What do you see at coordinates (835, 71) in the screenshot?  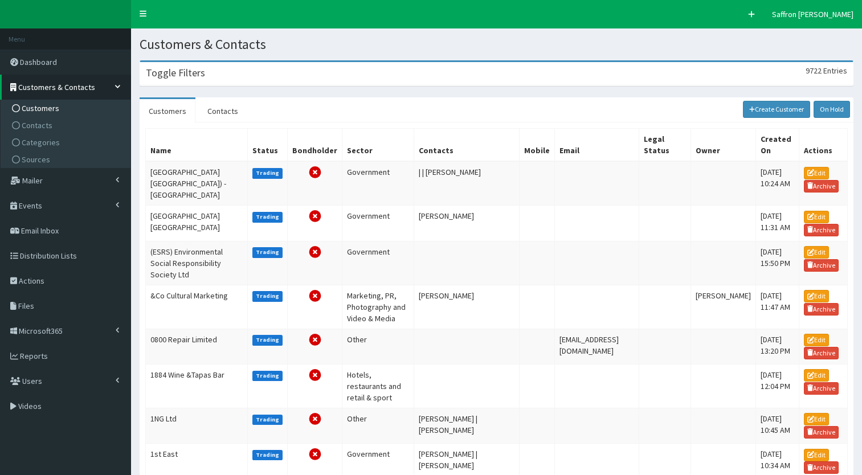 I see `span: Entries` at bounding box center [835, 71].